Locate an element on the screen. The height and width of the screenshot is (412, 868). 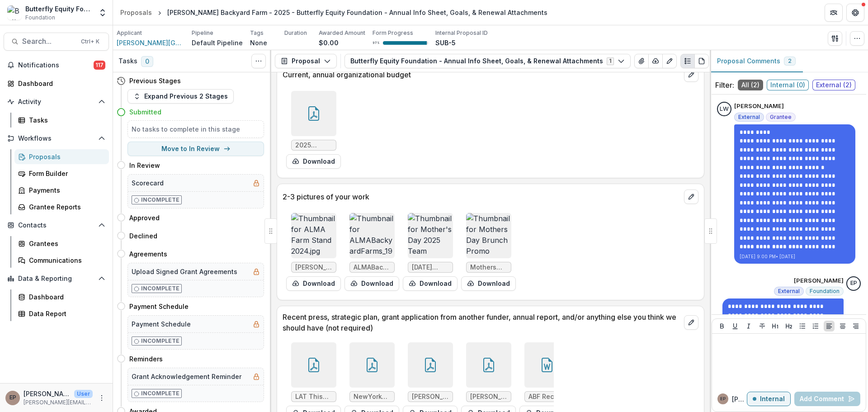
h4: Approved is located at coordinates (145, 217).